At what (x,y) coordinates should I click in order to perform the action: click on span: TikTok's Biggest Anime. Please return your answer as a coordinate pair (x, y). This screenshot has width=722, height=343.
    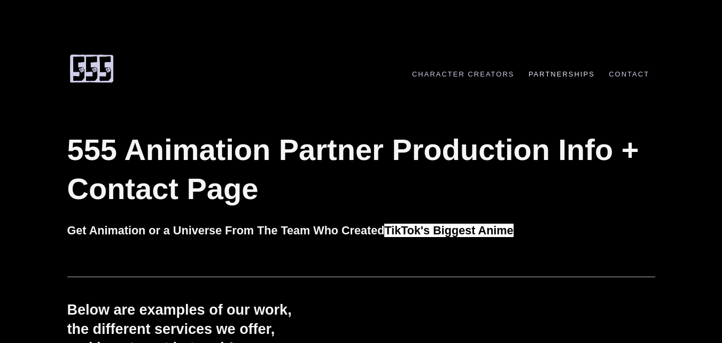
    Looking at the image, I should click on (448, 230).